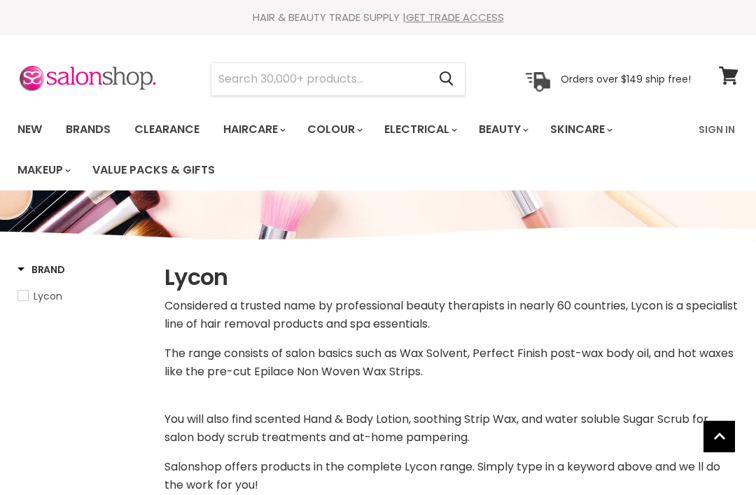 This screenshot has width=756, height=495. I want to click on a: Lycon, so click(82, 296).